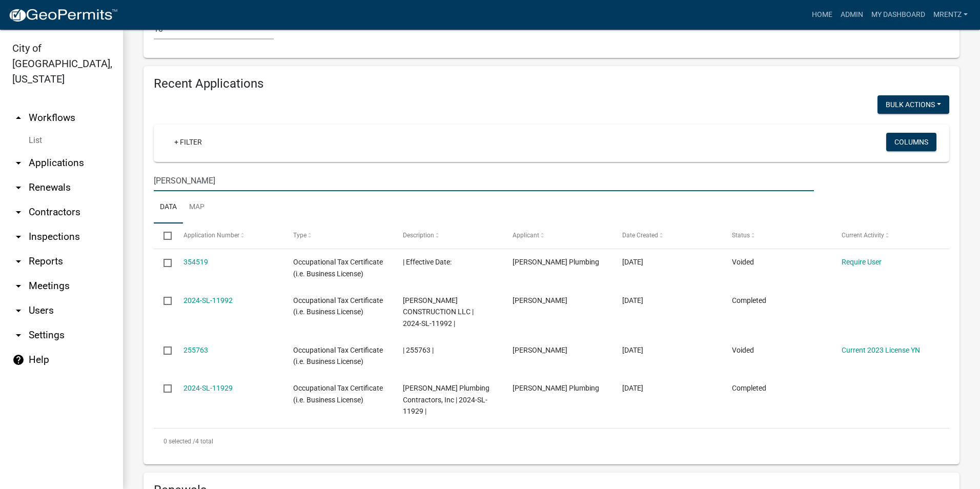 This screenshot has height=489, width=980. Describe the element at coordinates (914, 105) in the screenshot. I see `button: Bulk Actions` at that location.